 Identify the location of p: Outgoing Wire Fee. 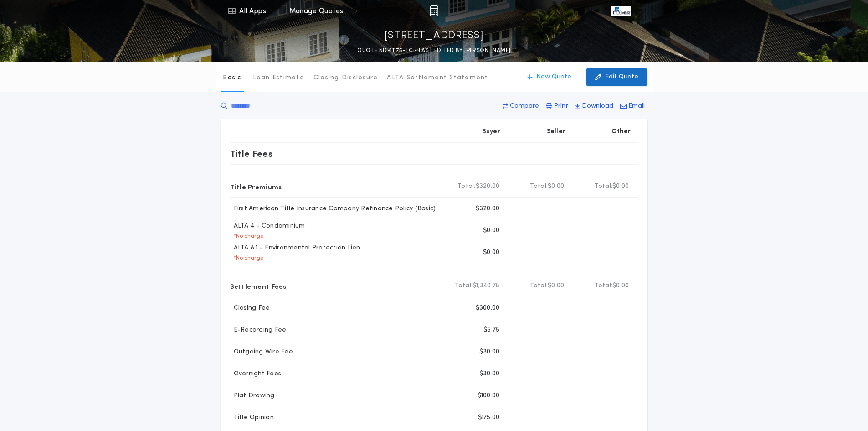
(262, 351).